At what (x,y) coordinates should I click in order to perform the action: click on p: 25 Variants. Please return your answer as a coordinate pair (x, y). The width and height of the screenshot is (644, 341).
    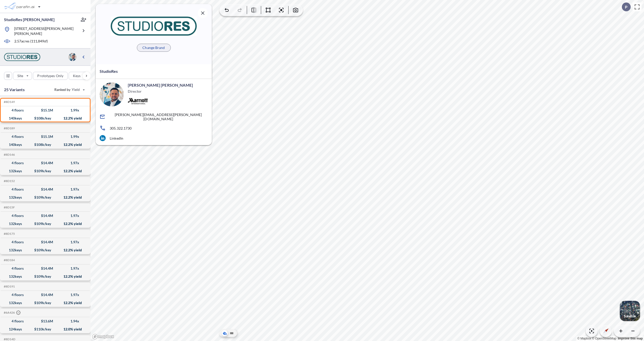
    Looking at the image, I should click on (14, 90).